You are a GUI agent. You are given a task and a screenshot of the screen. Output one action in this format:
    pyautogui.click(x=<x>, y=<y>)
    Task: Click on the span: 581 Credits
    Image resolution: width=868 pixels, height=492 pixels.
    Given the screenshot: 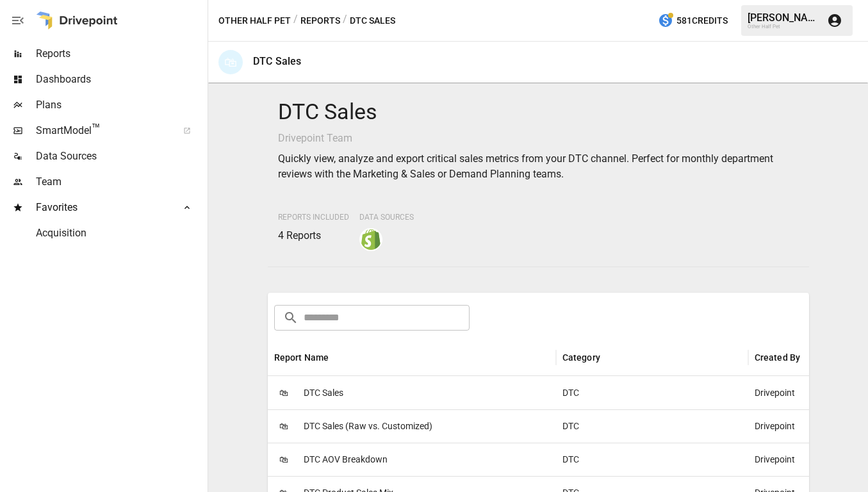 What is the action you would take?
    pyautogui.click(x=702, y=21)
    